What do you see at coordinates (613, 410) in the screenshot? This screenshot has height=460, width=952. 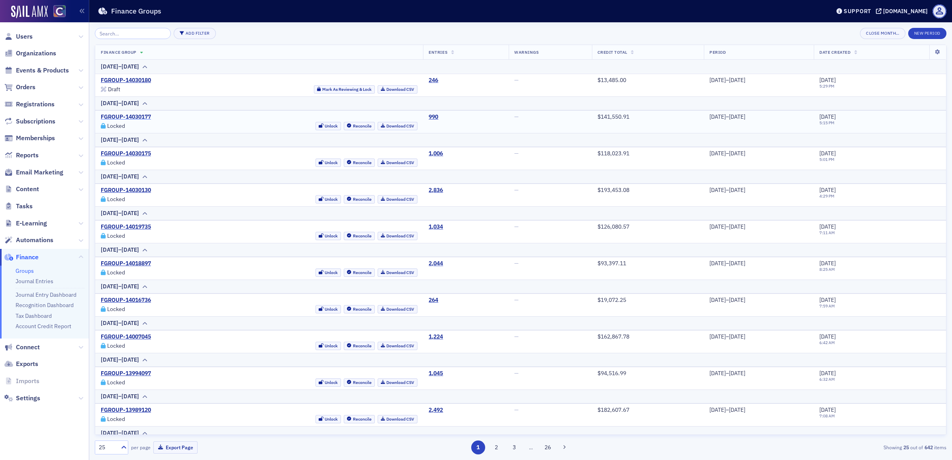 I see `span: $182,607.67` at bounding box center [613, 410].